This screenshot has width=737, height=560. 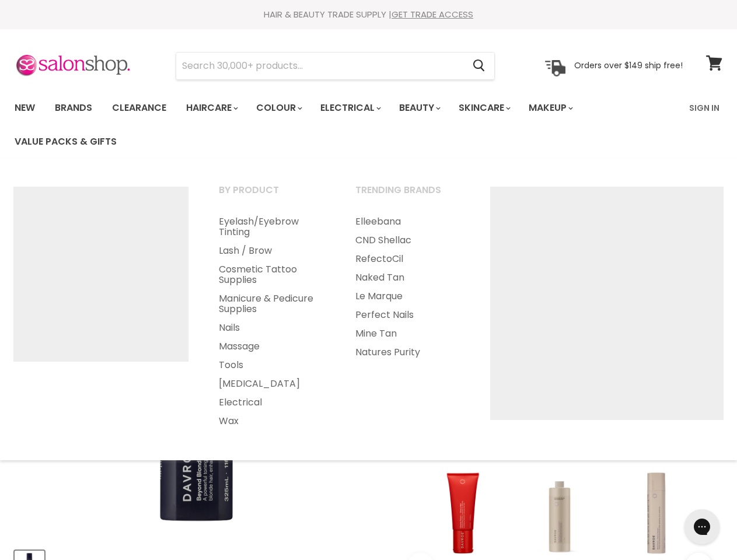 I want to click on a: Clearance, so click(x=139, y=108).